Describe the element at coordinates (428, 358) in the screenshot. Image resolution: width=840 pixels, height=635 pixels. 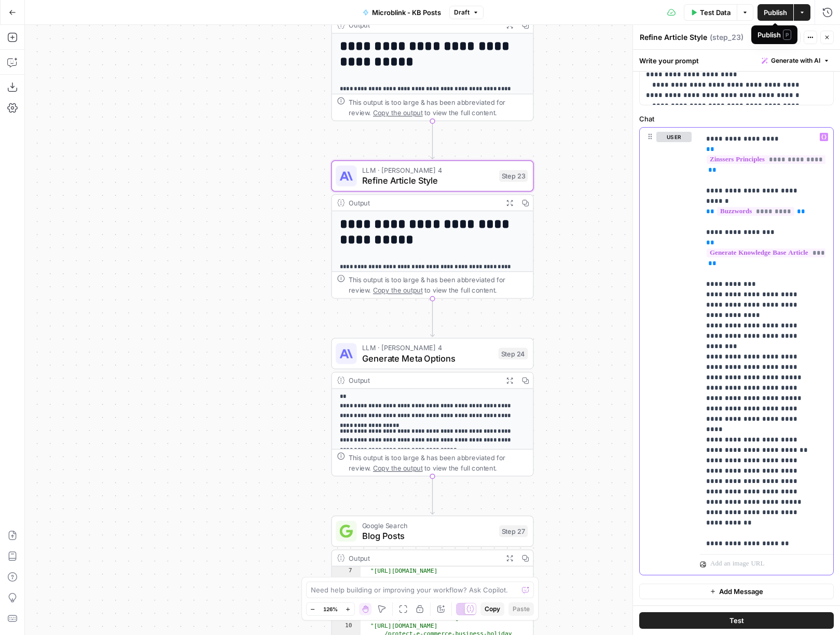
I see `span: Generate Meta Options` at that location.